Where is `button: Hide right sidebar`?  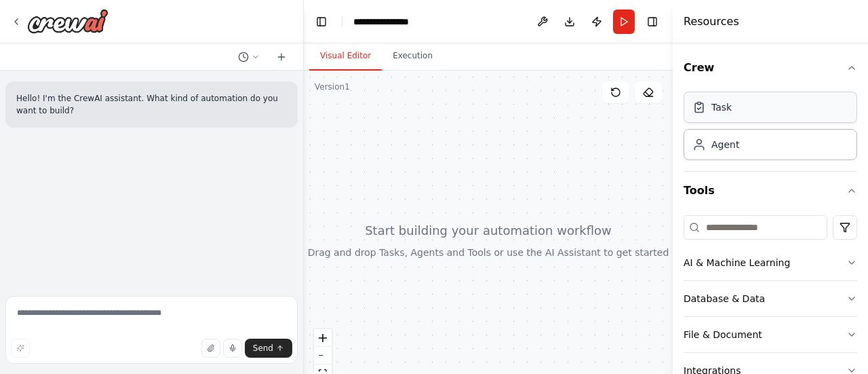 button: Hide right sidebar is located at coordinates (653, 21).